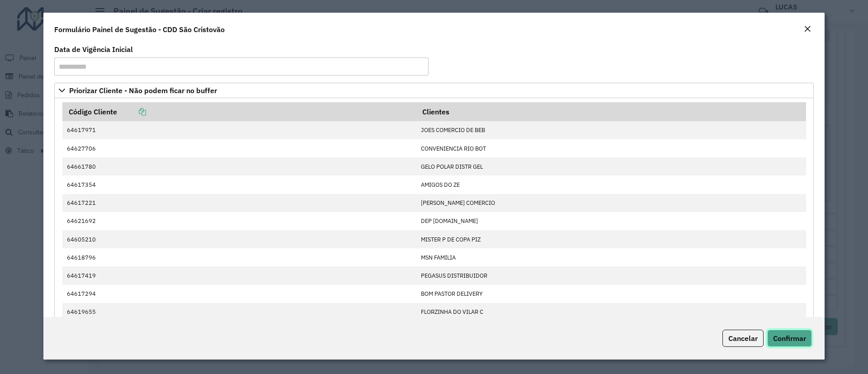 Image resolution: width=868 pixels, height=374 pixels. Describe the element at coordinates (239, 294) in the screenshot. I see `td: 64617294` at that location.